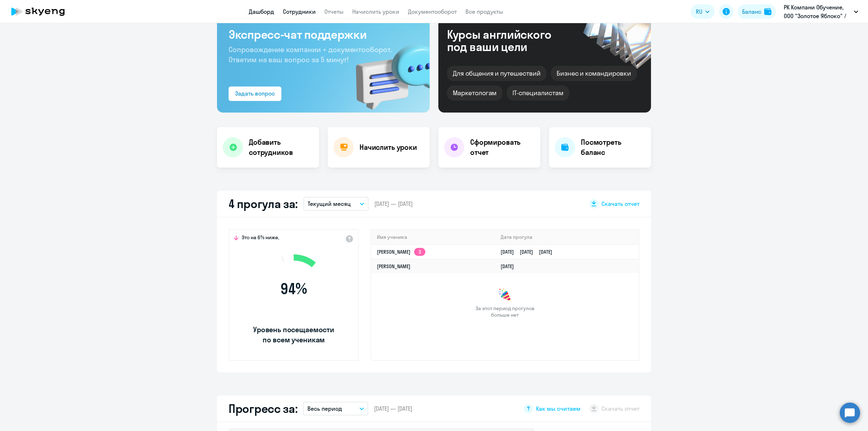 The image size is (868, 431). Describe the element at coordinates (505, 311) in the screenshot. I see `span: За этот период прогулов больше нет` at that location.